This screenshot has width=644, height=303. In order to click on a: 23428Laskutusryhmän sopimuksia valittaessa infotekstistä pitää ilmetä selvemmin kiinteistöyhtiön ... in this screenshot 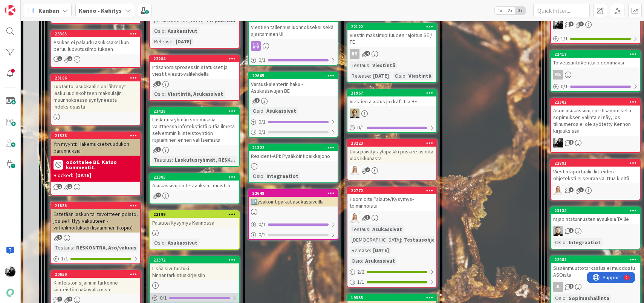, I will do `click(194, 137)`.